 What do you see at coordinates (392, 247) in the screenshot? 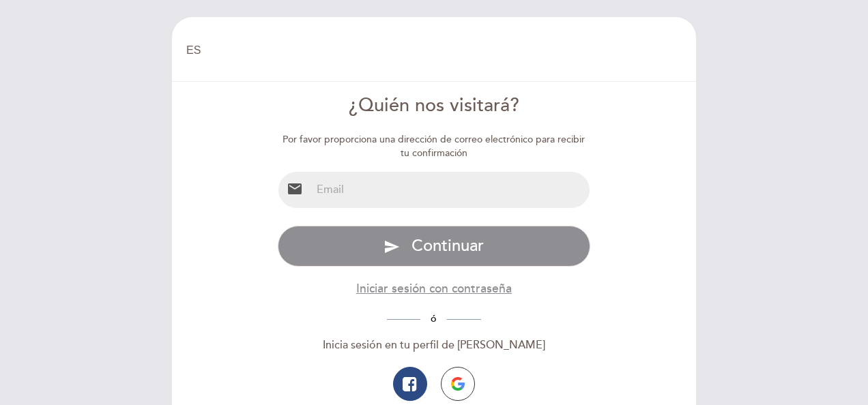
I see `i: send` at bounding box center [392, 247].